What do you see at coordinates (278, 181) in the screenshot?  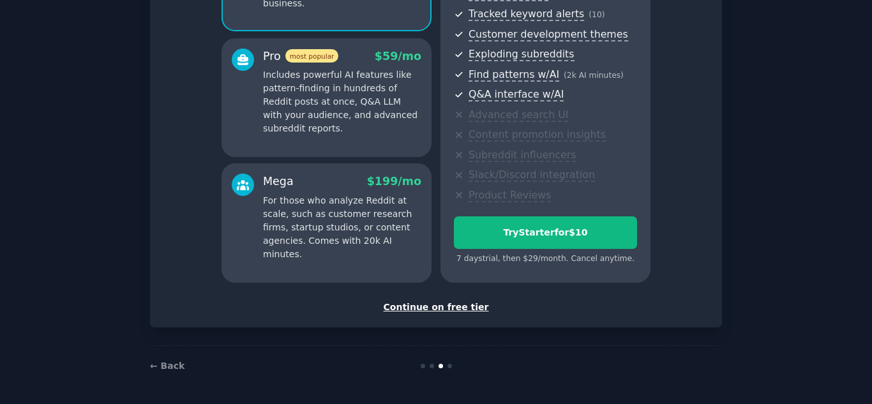 I see `div: Mega` at bounding box center [278, 181].